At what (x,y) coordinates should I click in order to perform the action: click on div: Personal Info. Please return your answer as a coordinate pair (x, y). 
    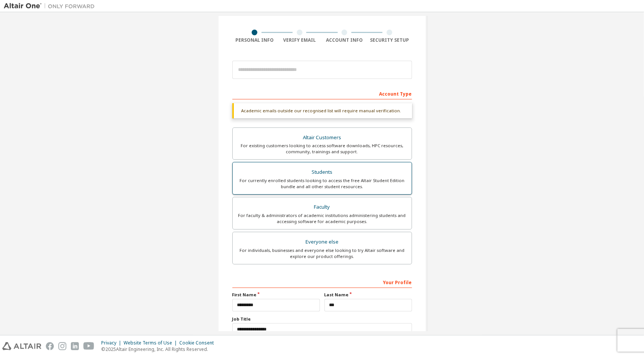
    Looking at the image, I should click on (255, 40).